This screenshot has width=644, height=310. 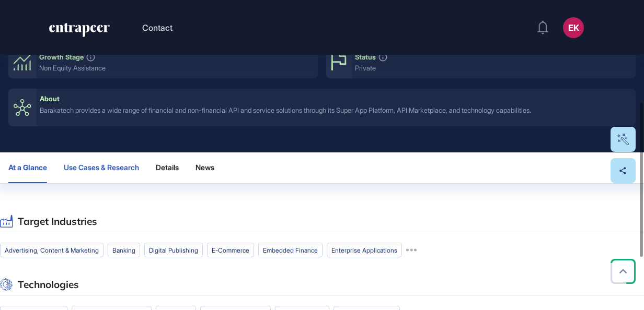 I want to click on button: News, so click(x=209, y=168).